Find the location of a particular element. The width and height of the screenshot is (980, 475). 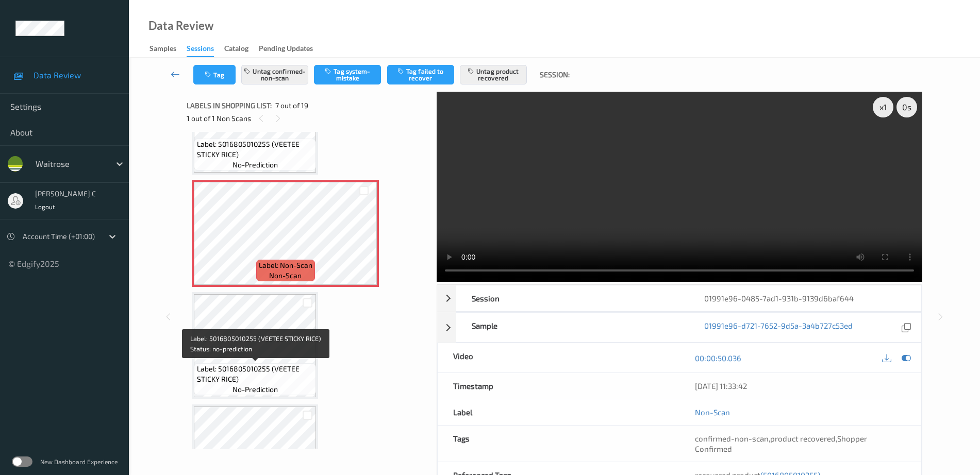

a: Catalog is located at coordinates (241, 49).